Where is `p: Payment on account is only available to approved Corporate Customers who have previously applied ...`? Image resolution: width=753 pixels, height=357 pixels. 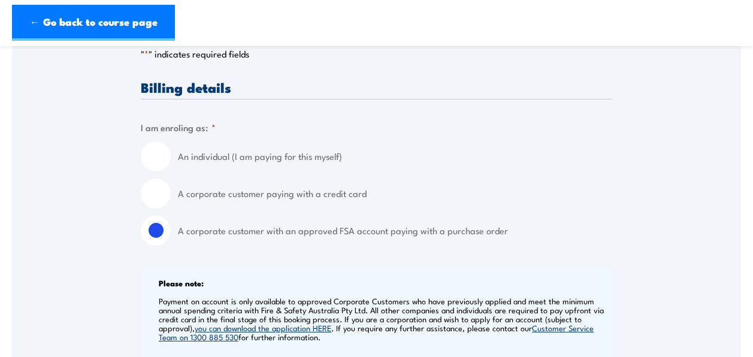
p: Payment on account is only available to approved Corporate Customers who have previously applied ... is located at coordinates (384, 319).